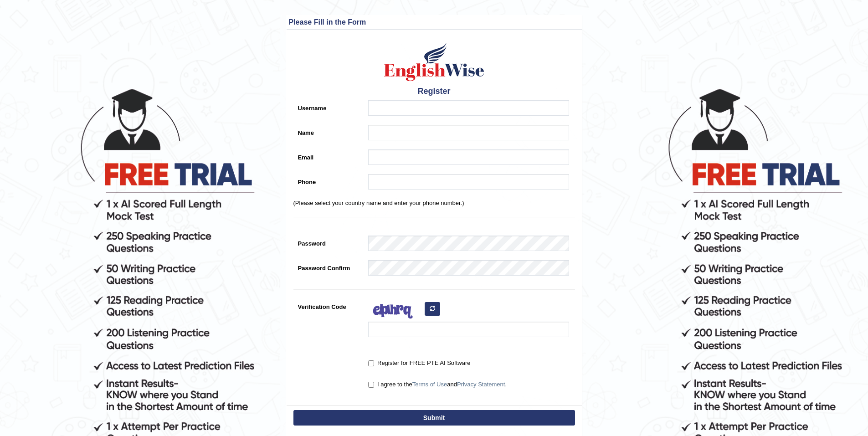 The height and width of the screenshot is (436, 868). What do you see at coordinates (371, 363) in the screenshot?
I see `input: Register for FREE PTE AI Software` at bounding box center [371, 363].